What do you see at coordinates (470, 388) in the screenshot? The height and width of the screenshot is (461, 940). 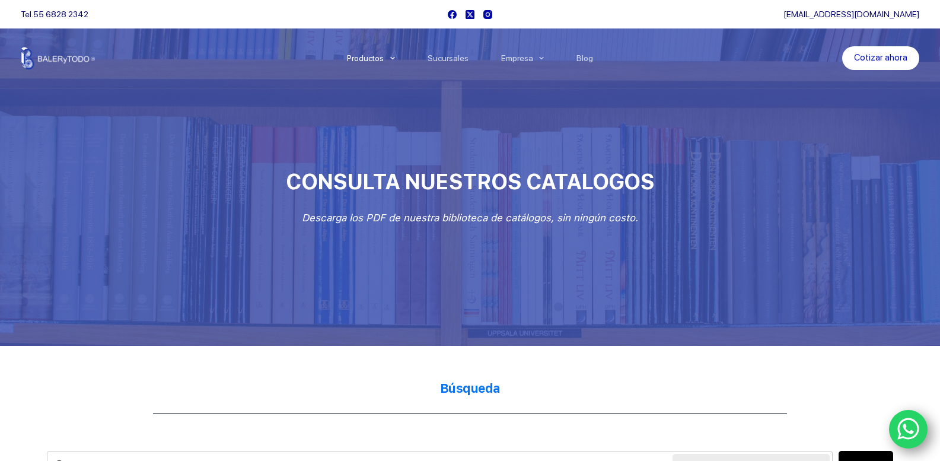 I see `strong: Búsqueda` at bounding box center [470, 388].